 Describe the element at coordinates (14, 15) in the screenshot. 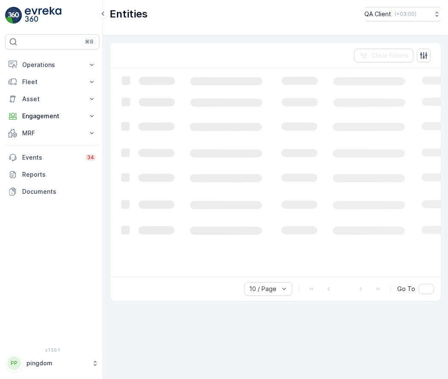

I see `img: logo` at that location.